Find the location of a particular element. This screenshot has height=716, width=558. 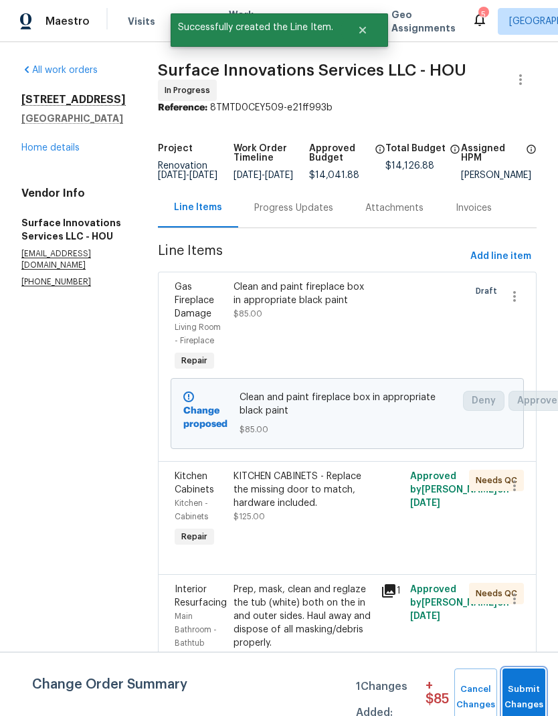

span: Submit Changes is located at coordinates (524, 697).